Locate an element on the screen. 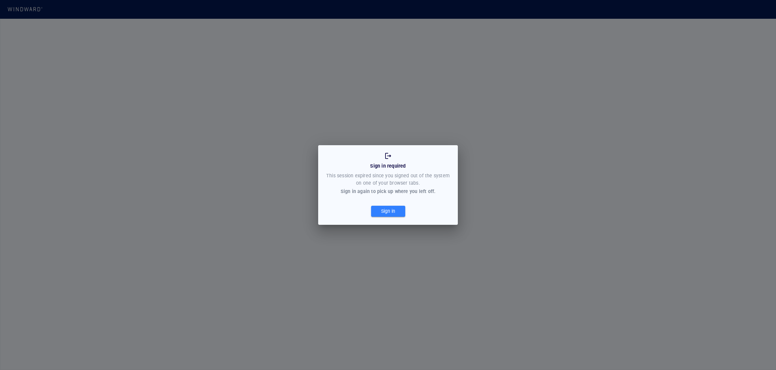 Image resolution: width=776 pixels, height=370 pixels. div: This session expired since you signed out of the system on one of your browser tabs. is located at coordinates (388, 179).